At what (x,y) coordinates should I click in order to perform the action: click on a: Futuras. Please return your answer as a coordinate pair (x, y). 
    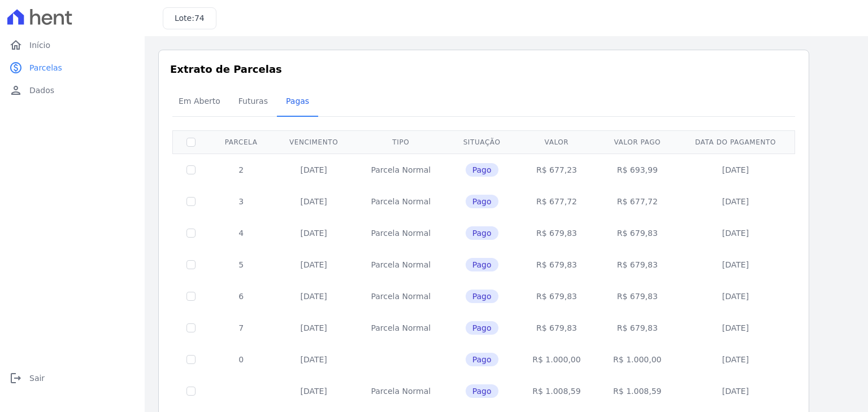
    Looking at the image, I should click on (253, 103).